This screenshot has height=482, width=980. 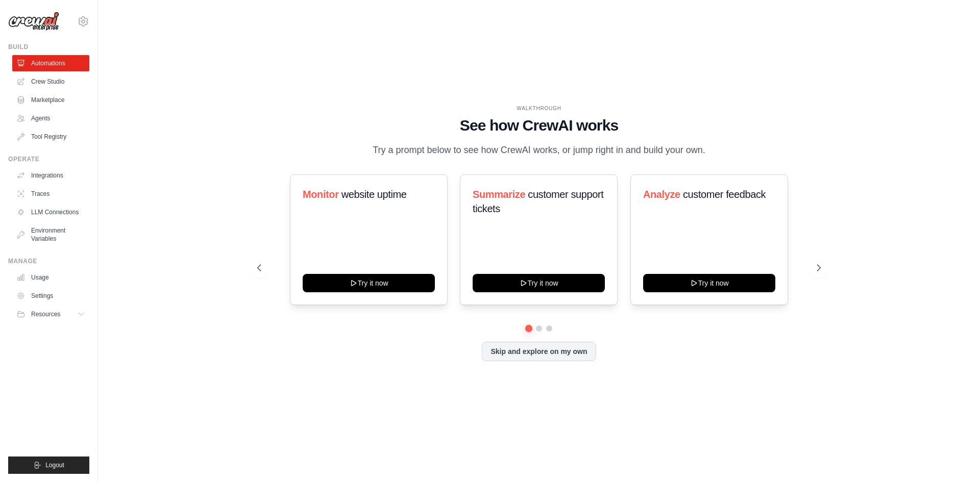 What do you see at coordinates (320, 195) in the screenshot?
I see `span: Monitor` at bounding box center [320, 195].